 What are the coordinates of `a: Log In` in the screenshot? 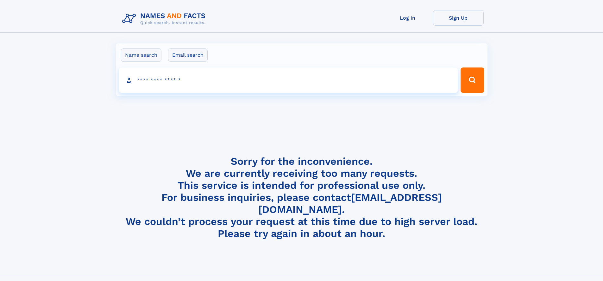 It's located at (408, 18).